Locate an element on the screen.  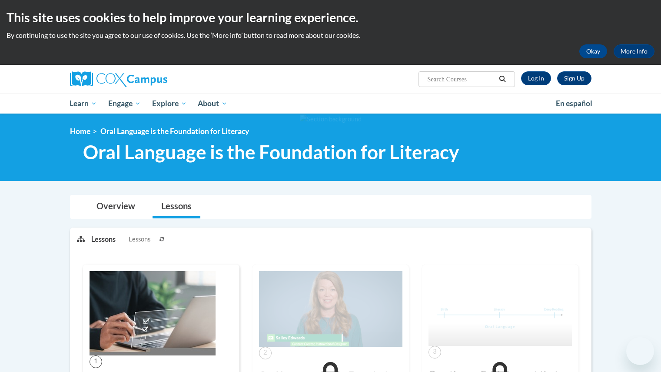
a: Engage is located at coordinates (124, 104).